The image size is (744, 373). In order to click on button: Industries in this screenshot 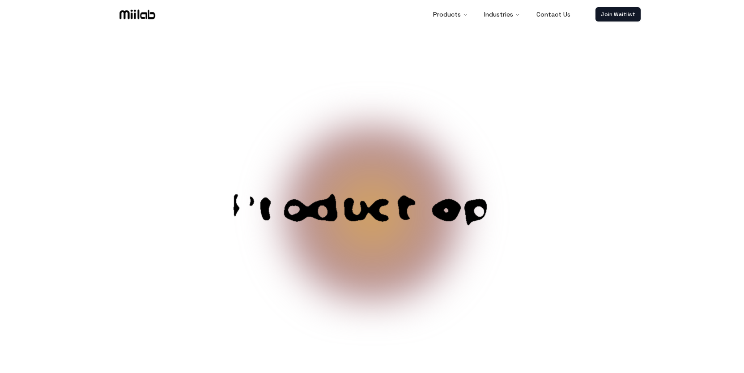, I will do `click(502, 14)`.